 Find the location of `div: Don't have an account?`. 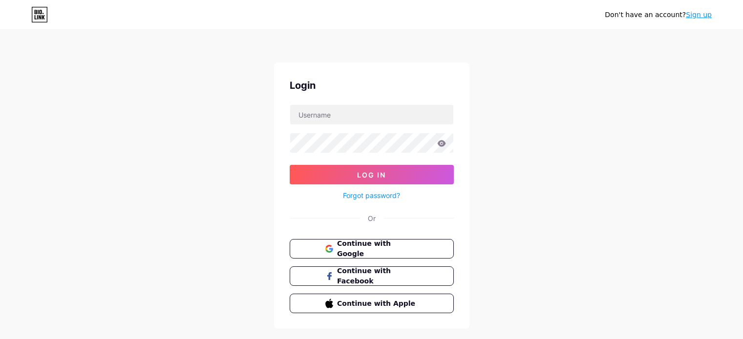

div: Don't have an account? is located at coordinates (658, 15).